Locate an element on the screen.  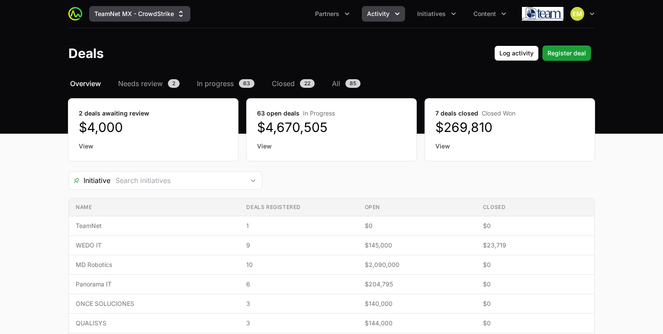
div: Main navigation is located at coordinates (297, 14).